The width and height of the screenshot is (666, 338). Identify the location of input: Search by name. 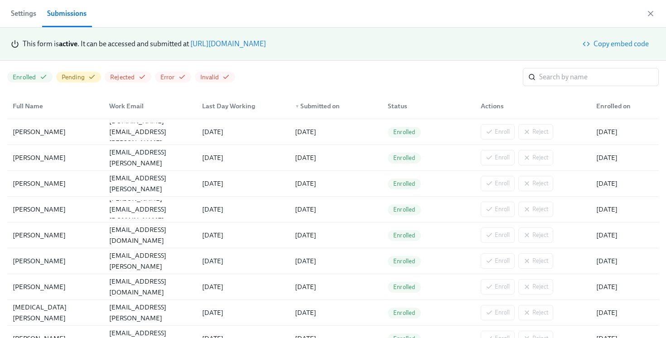
(599, 77).